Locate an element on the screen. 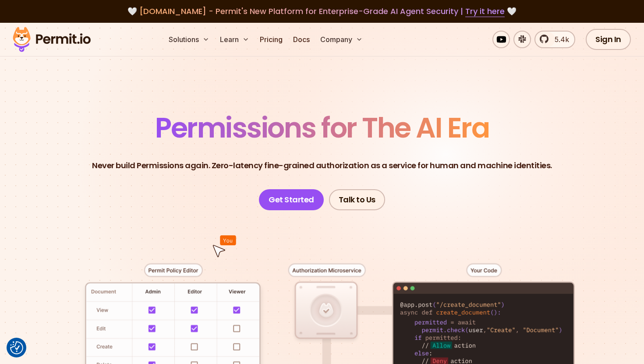  a: Try it here is located at coordinates (485, 11).